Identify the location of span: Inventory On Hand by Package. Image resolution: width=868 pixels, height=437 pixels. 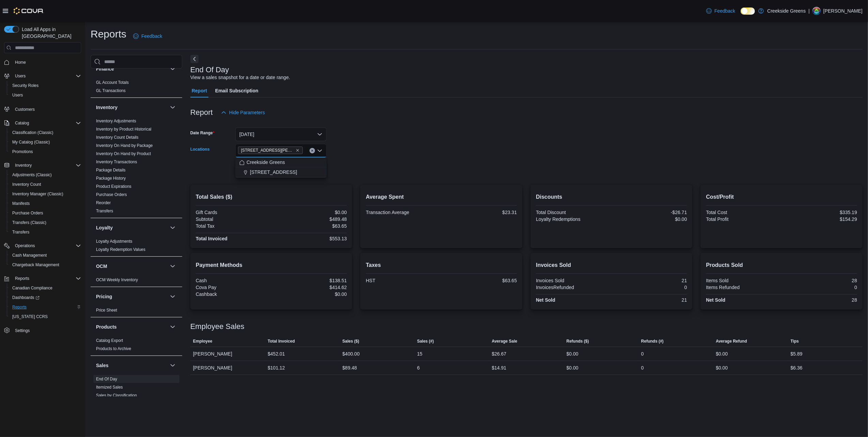
(124, 145).